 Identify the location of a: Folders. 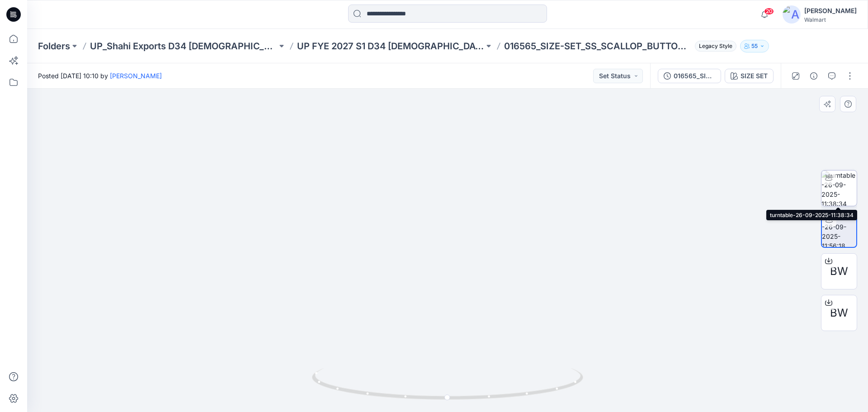
(53, 46).